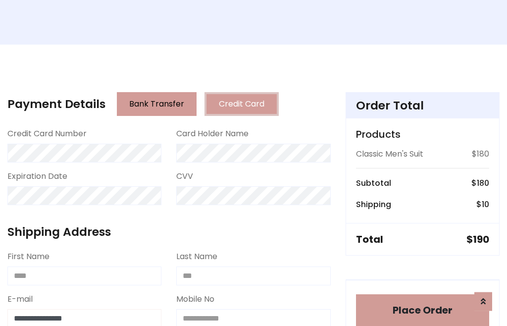 Image resolution: width=507 pixels, height=326 pixels. I want to click on h6: Subtotal, so click(373, 183).